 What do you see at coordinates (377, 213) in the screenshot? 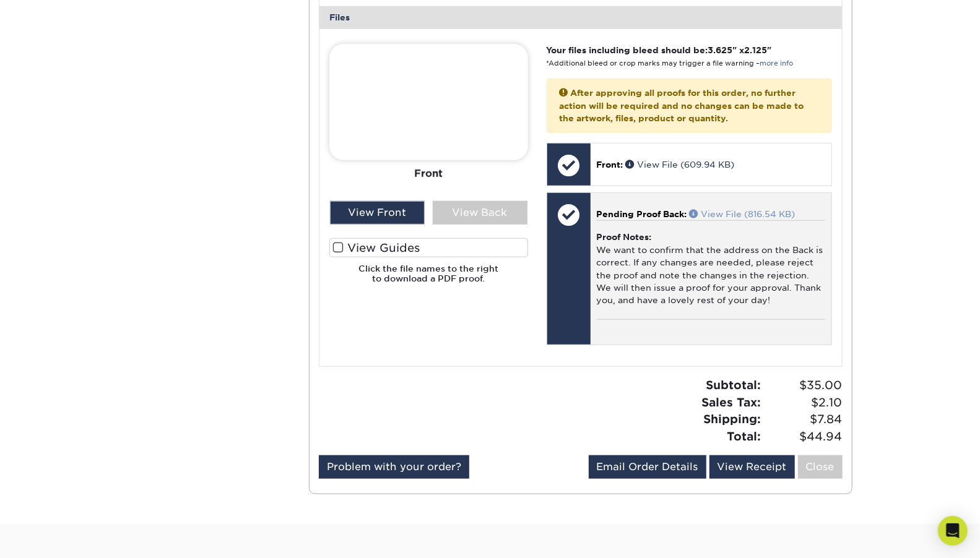
I see `div: View Front` at bounding box center [377, 213].